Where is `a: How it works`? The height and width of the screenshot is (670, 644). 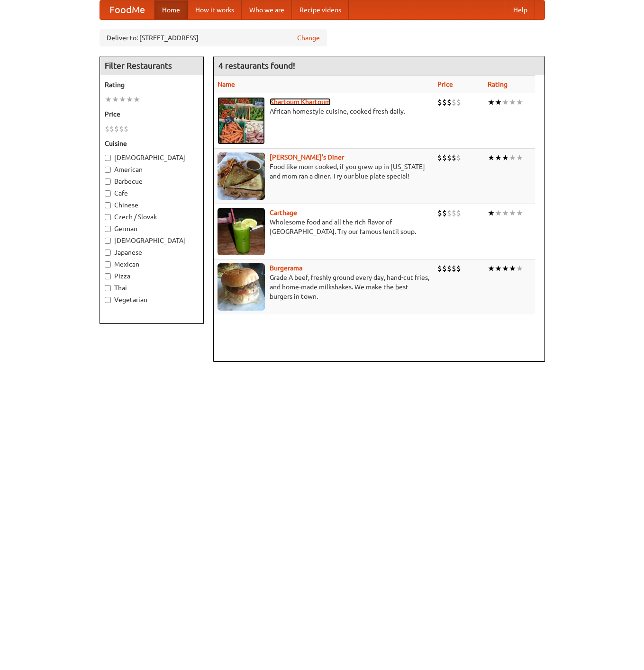
a: How it works is located at coordinates (215, 10).